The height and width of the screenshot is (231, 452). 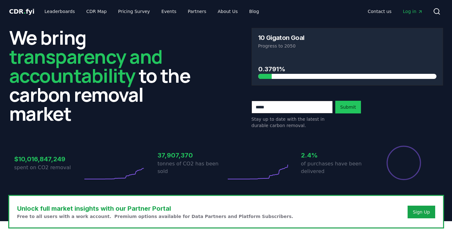 I want to click on a: Events, so click(x=169, y=11).